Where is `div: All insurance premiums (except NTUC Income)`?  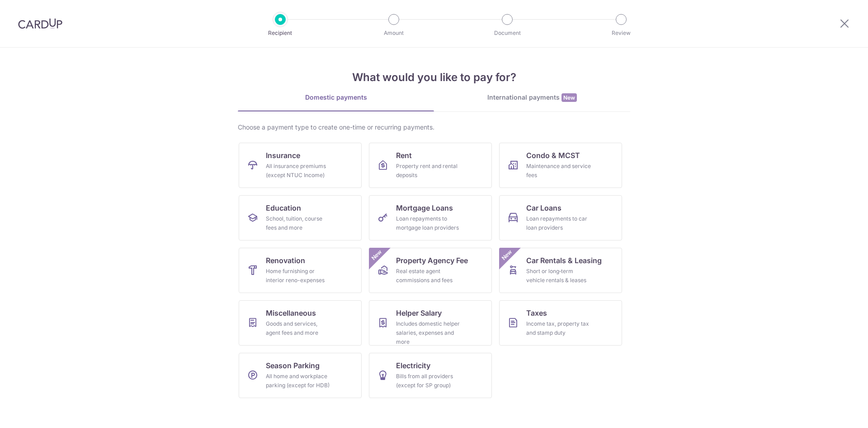 div: All insurance premiums (except NTUC Income) is located at coordinates (299, 171).